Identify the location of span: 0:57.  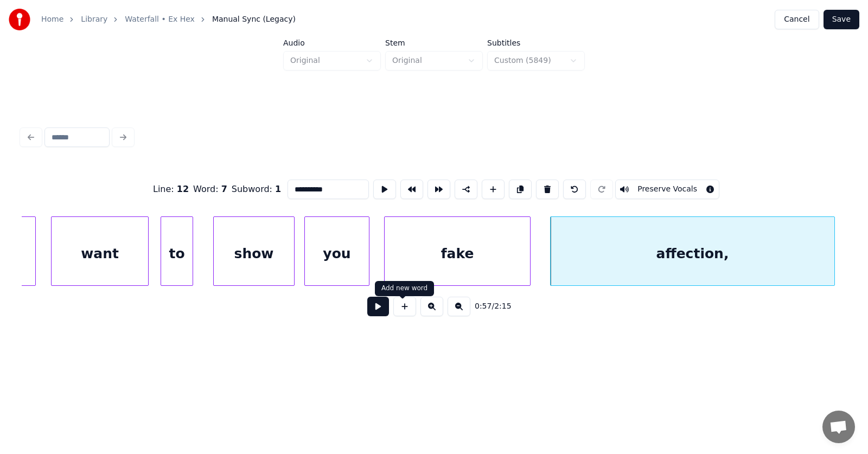
(483, 306).